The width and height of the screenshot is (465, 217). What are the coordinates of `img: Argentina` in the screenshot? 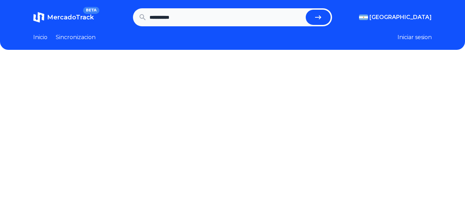 It's located at (364, 17).